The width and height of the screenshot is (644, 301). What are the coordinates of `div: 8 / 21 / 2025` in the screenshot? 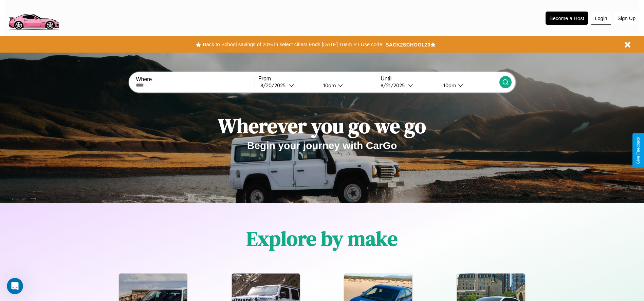 It's located at (394, 85).